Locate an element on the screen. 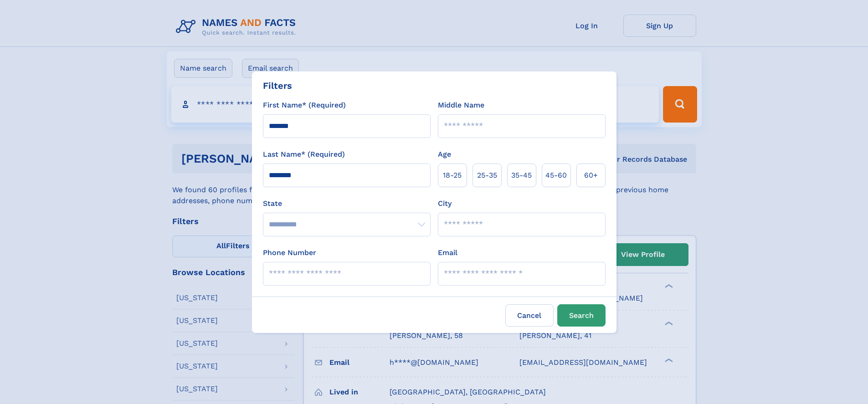 This screenshot has height=404, width=868. label: City is located at coordinates (445, 204).